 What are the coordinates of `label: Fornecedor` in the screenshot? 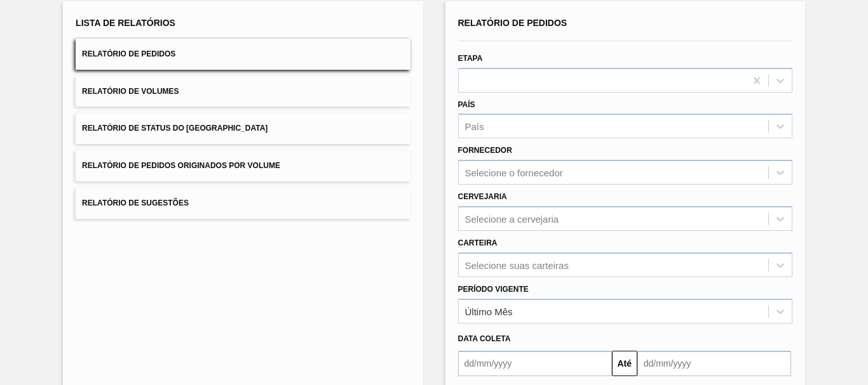 It's located at (485, 151).